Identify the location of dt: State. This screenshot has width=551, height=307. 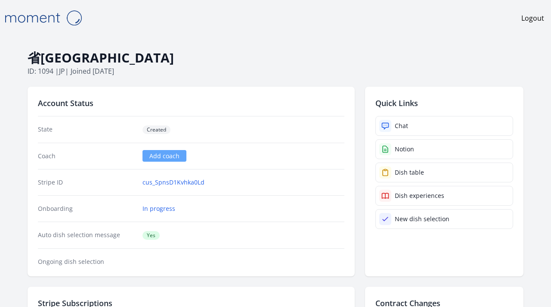
(87, 129).